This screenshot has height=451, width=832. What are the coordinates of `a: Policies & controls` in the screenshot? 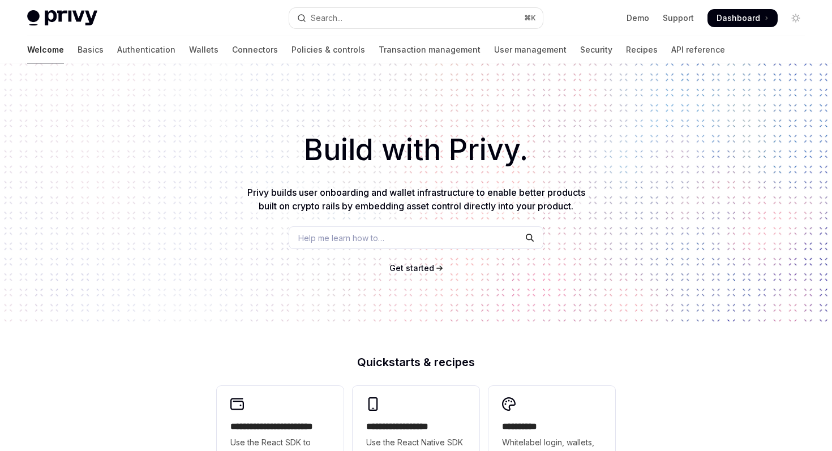 It's located at (328, 50).